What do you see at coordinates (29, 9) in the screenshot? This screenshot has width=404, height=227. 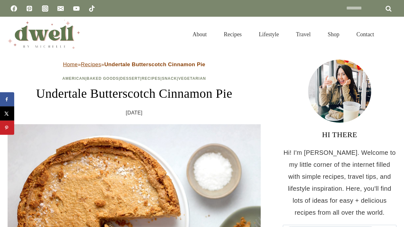 I see `a: Pinterest` at bounding box center [29, 9].